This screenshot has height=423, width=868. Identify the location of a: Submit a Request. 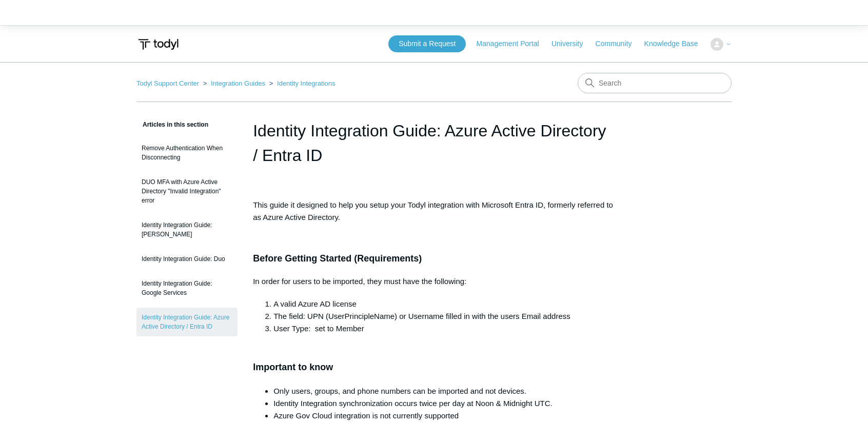
(427, 43).